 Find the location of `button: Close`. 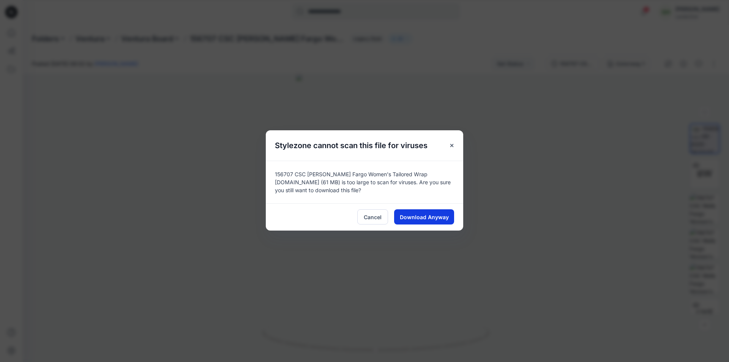

button: Close is located at coordinates (452, 145).